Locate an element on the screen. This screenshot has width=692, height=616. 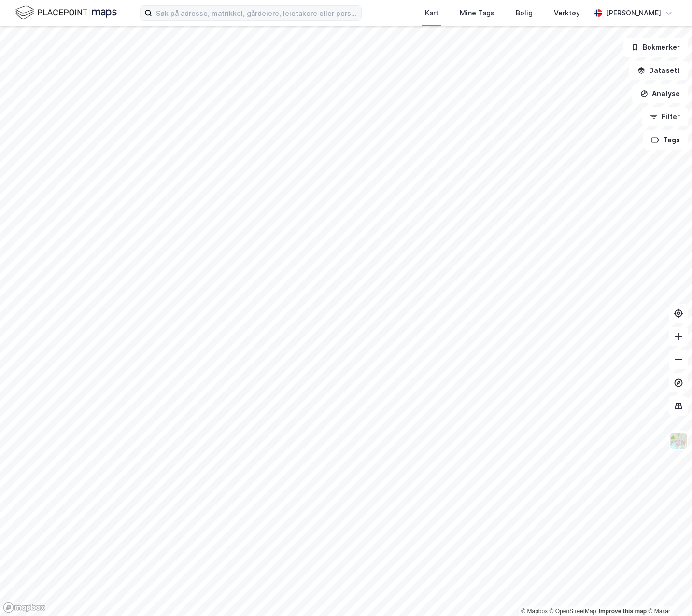
a: Mapbox homepage is located at coordinates (24, 607).